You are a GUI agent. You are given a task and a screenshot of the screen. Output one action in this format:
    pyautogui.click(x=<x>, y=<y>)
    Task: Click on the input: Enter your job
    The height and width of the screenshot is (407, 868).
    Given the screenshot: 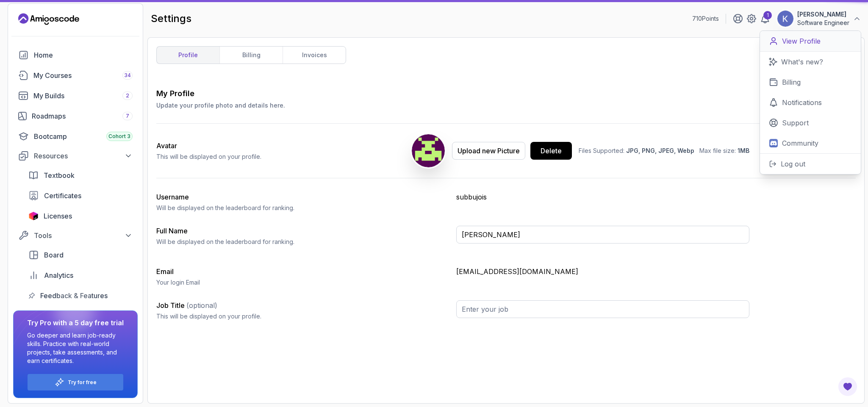 What is the action you would take?
    pyautogui.click(x=603, y=309)
    